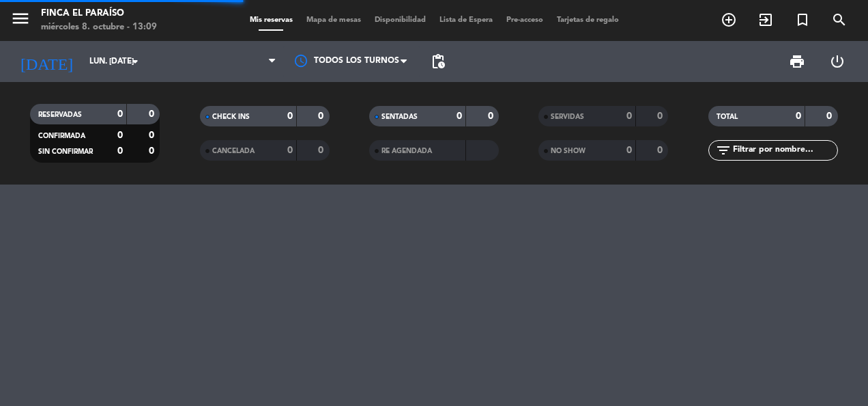  I want to click on span: Pre-acceso, so click(525, 20).